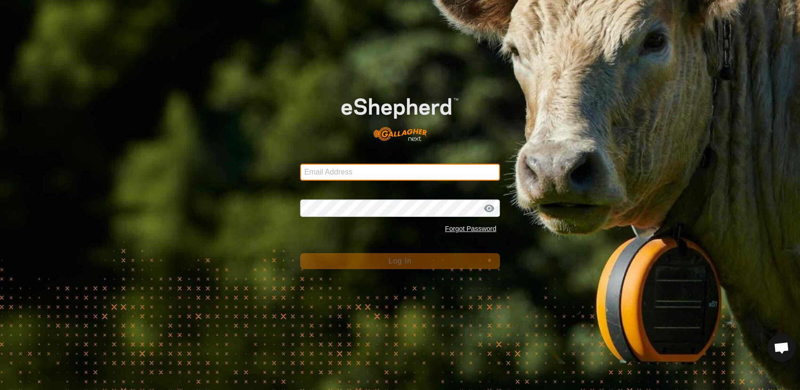 This screenshot has width=800, height=390. Describe the element at coordinates (400, 115) in the screenshot. I see `img: E-shepherd Logo` at that location.